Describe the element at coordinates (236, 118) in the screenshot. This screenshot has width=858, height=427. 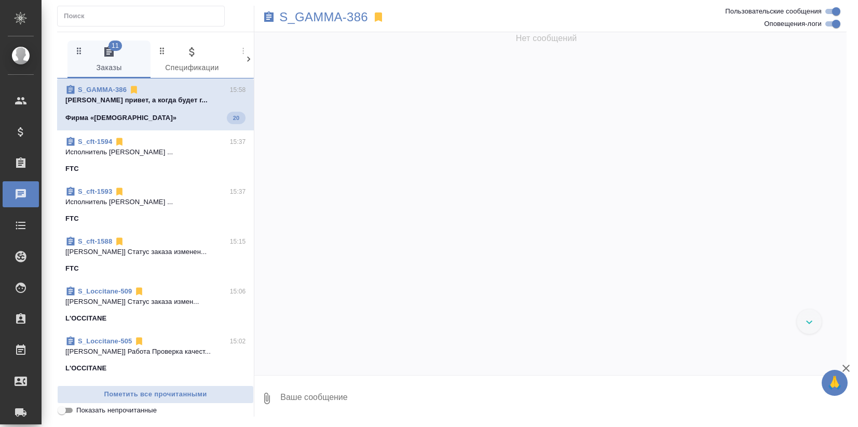
I see `span: 20` at that location.